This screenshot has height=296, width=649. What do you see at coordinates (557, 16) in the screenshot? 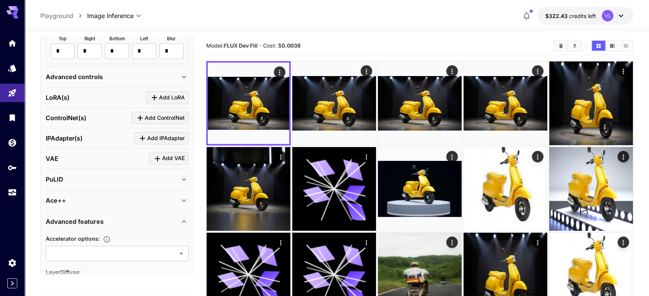
I see `span: $322.43` at bounding box center [557, 16].